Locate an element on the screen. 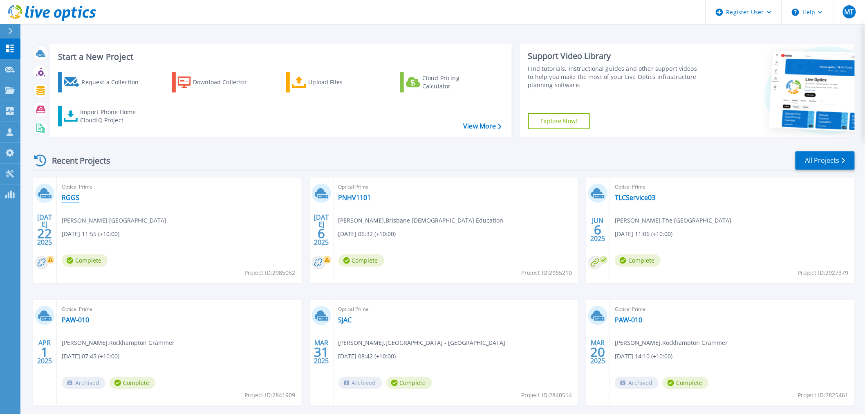  a: Cloud Pricing Calculator is located at coordinates (446, 82).